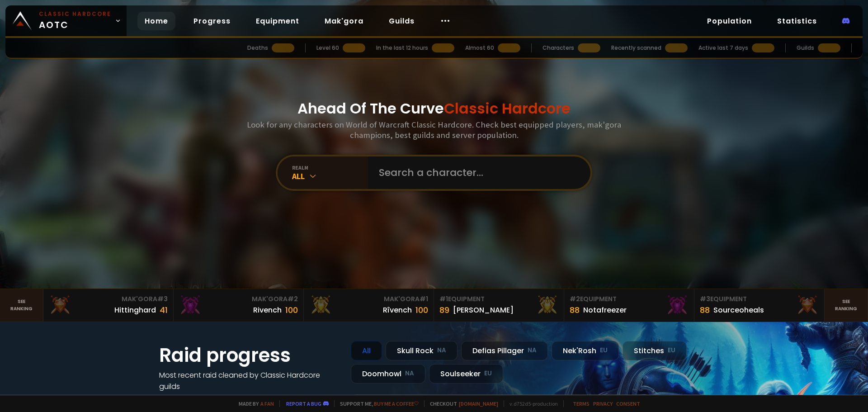  What do you see at coordinates (602, 403) in the screenshot?
I see `a: Privacy` at bounding box center [602, 403].